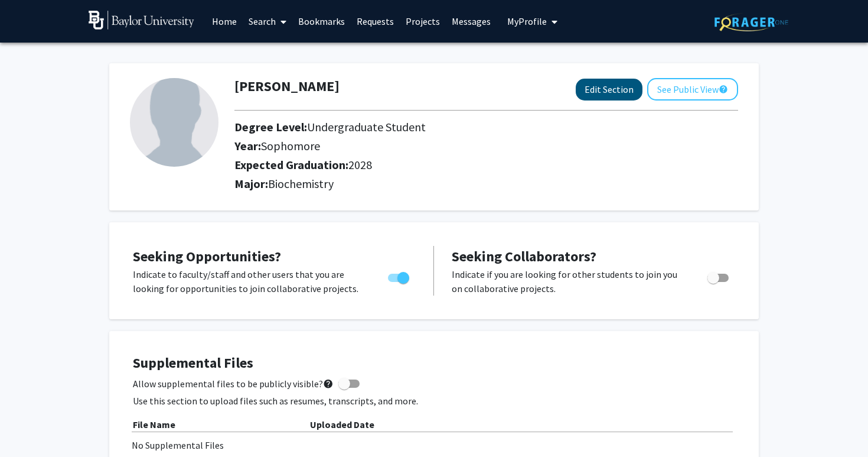 This screenshot has height=457, width=868. I want to click on h4: Supplemental Files, so click(434, 363).